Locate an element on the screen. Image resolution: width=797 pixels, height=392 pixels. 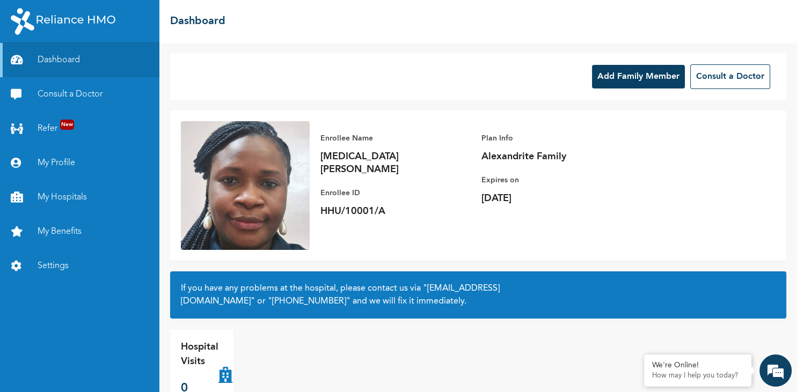
p: Enrollee ID is located at coordinates (396, 193).